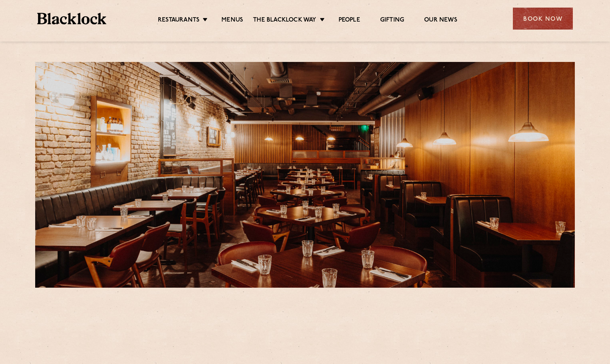  I want to click on a: Restaurants, so click(179, 21).